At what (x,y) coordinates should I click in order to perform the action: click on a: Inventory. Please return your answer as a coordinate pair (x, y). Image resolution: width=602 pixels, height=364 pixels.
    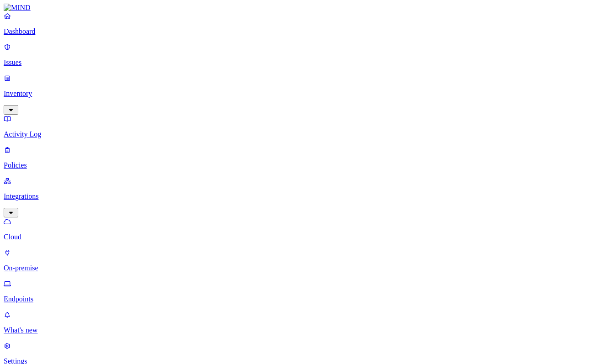
    Looking at the image, I should click on (301, 94).